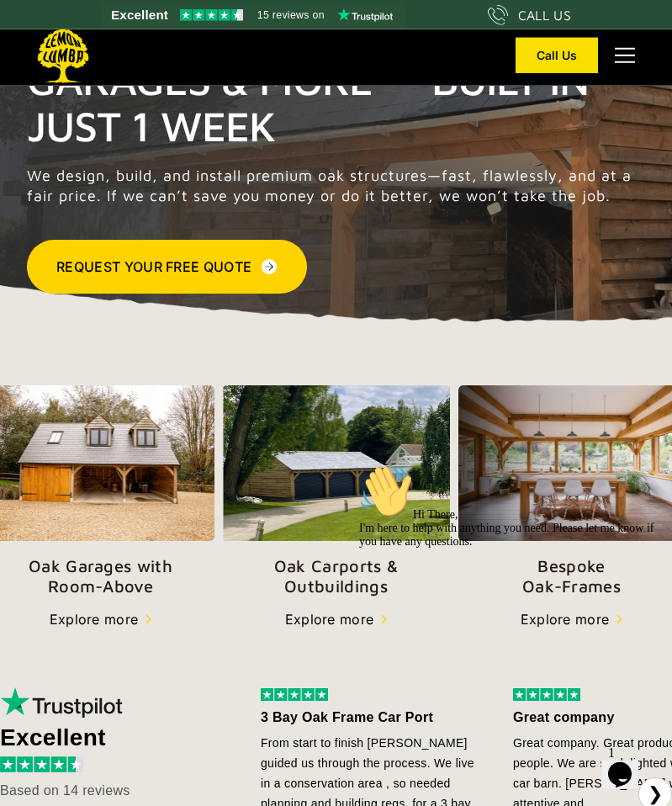 The width and height of the screenshot is (672, 806). What do you see at coordinates (166, 267) in the screenshot?
I see `a: Request Your Free Quote` at bounding box center [166, 267].